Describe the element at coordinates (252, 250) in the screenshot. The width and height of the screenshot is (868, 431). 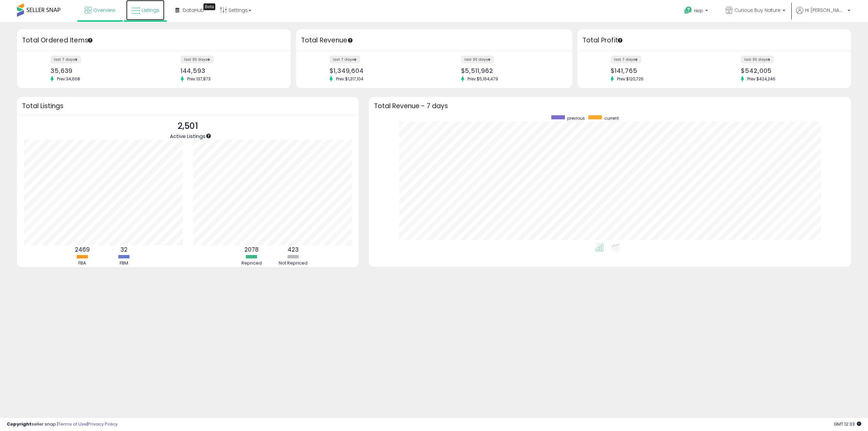
I see `b: 2078` at that location.